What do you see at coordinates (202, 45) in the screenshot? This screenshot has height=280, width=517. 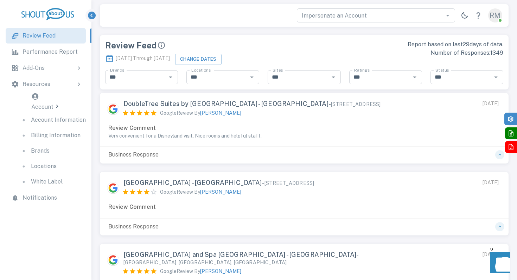 I see `div: Review Feed` at bounding box center [202, 45].